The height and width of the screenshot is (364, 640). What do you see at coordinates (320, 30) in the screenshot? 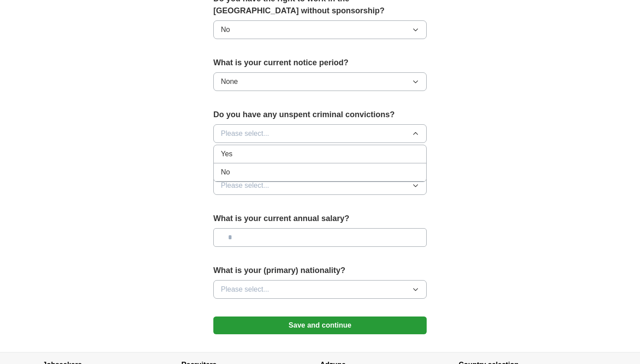
I see `button: No` at bounding box center [320, 30].